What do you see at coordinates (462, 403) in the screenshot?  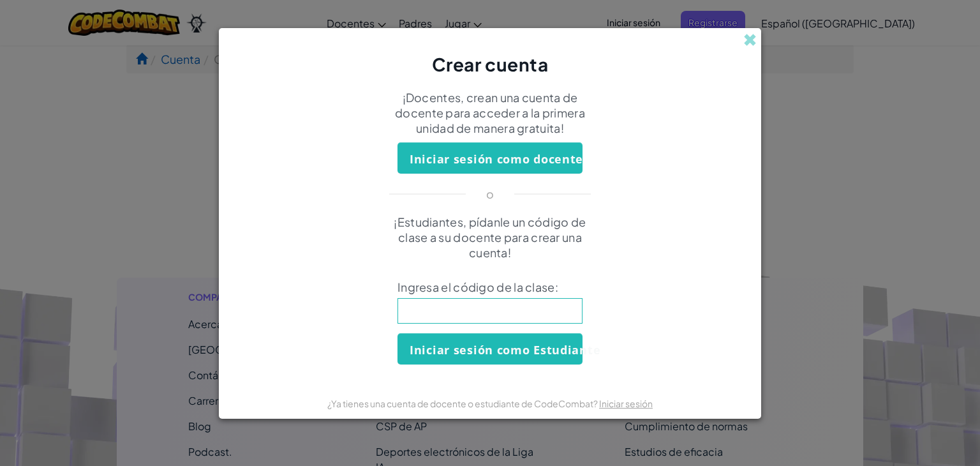 I see `font: ¿Ya tienes una cuenta de docente o estudiante de CodeCombat?` at bounding box center [462, 403].